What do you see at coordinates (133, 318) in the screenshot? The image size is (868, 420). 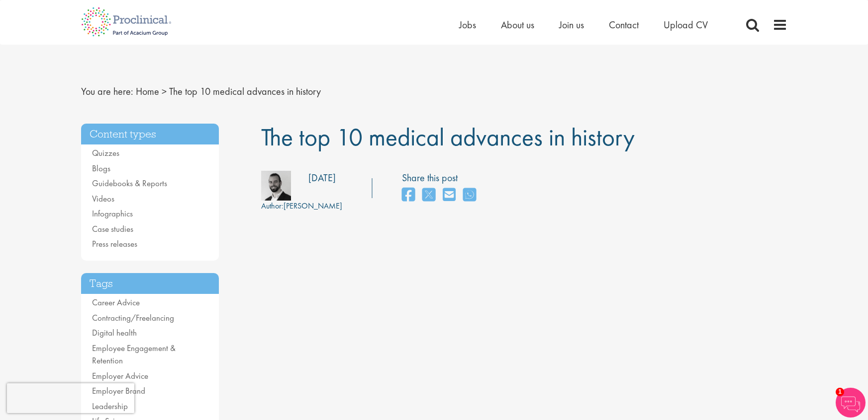 I see `a: Contracting/Freelancing` at bounding box center [133, 318].